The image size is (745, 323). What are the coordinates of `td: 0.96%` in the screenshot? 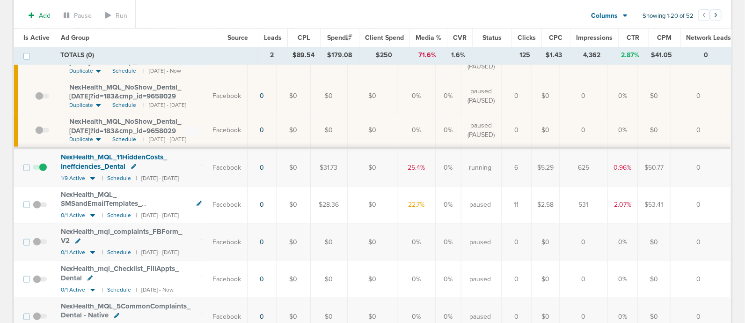 It's located at (623, 167).